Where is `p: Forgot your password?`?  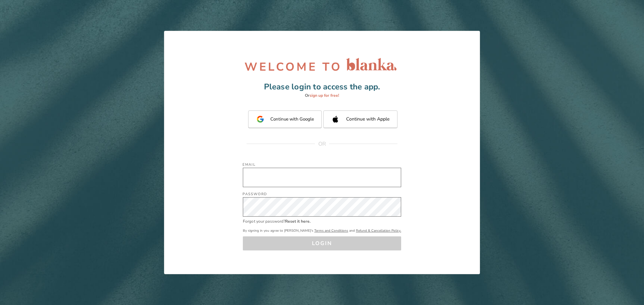 p: Forgot your password? is located at coordinates (264, 221).